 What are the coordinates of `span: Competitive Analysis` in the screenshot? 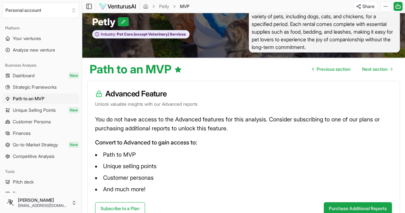 It's located at (34, 156).